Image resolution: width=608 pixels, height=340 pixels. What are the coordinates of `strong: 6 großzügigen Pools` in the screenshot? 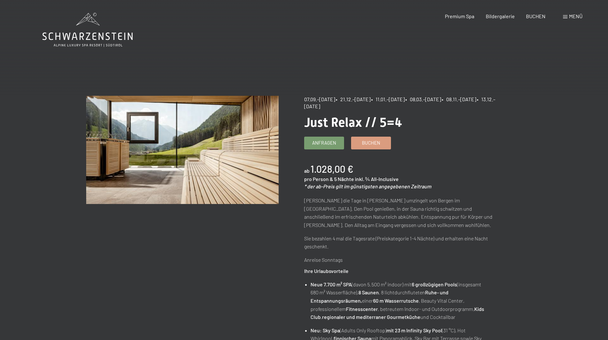 It's located at (434, 284).